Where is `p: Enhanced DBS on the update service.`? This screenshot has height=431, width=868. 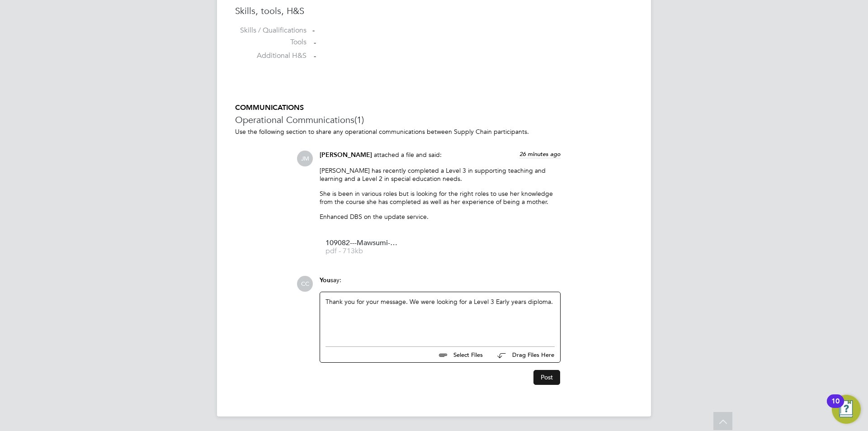
p: Enhanced DBS on the update service. is located at coordinates (440, 216).